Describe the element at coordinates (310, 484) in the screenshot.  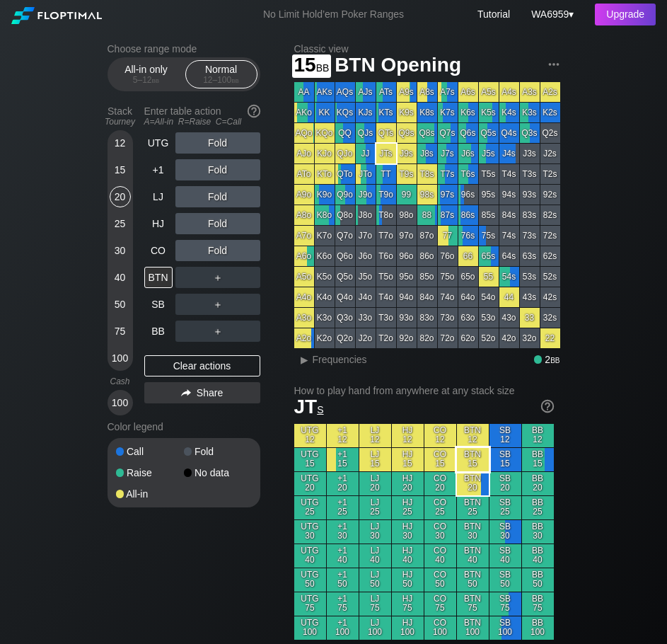
I see `div: UTG 20` at that location.